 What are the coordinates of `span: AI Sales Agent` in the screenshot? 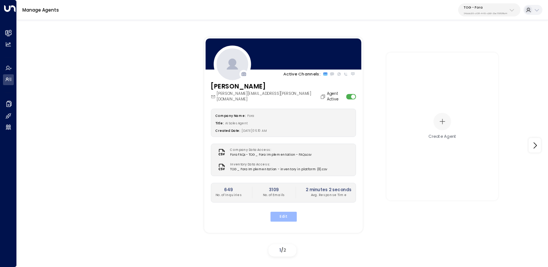 It's located at (236, 123).